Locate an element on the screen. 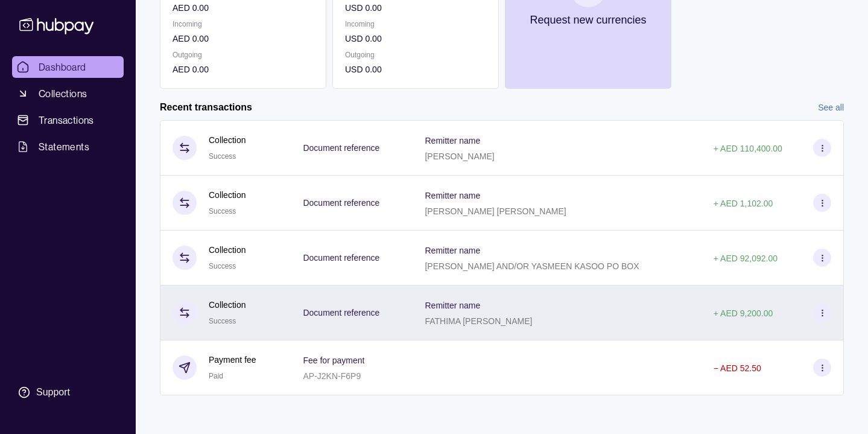 The height and width of the screenshot is (434, 868). p: Request new currencies is located at coordinates (588, 20).